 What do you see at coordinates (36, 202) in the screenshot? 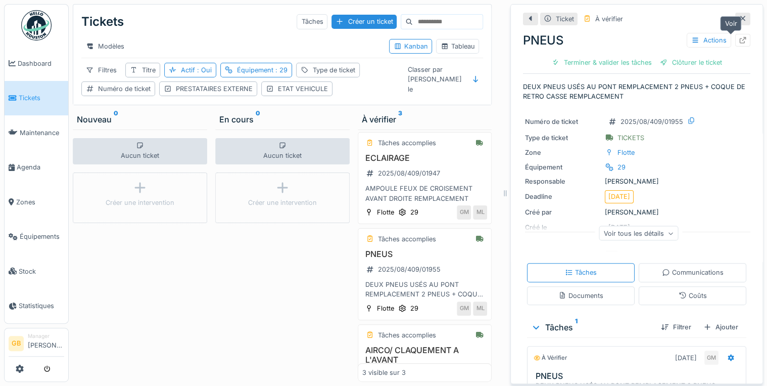
I see `a: Zones` at bounding box center [36, 202].